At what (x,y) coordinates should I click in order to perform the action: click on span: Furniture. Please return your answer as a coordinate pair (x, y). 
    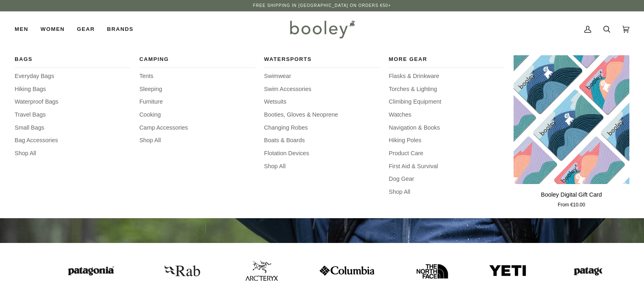
    Looking at the image, I should click on (197, 102).